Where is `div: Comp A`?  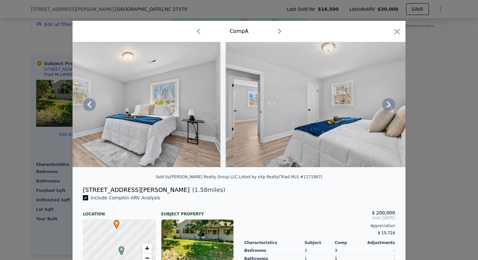
div: Comp A is located at coordinates (239, 31).